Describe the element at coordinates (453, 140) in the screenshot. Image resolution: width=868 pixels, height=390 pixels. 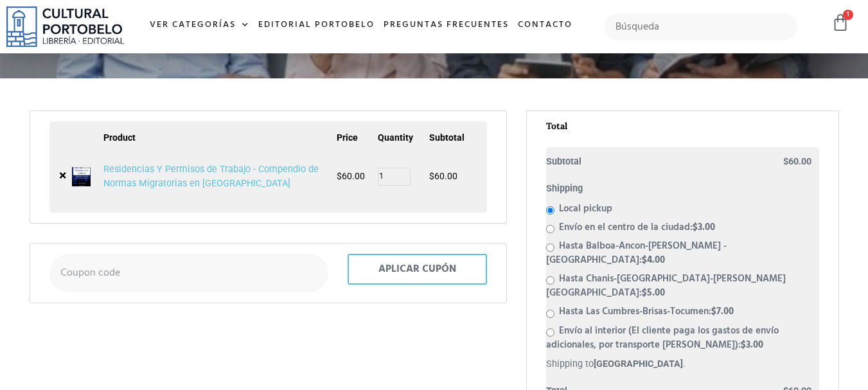
I see `th: Subtotal` at that location.